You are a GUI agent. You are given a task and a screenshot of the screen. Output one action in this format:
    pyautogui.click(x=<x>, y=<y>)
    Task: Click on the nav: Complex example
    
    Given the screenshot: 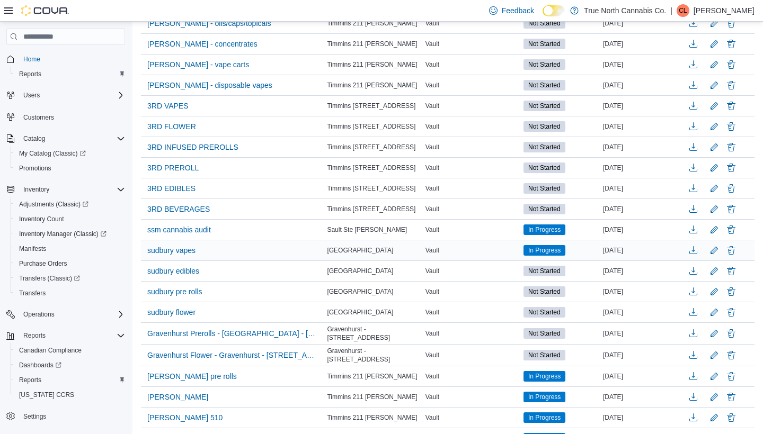 What is the action you would take?
    pyautogui.click(x=66, y=241)
    